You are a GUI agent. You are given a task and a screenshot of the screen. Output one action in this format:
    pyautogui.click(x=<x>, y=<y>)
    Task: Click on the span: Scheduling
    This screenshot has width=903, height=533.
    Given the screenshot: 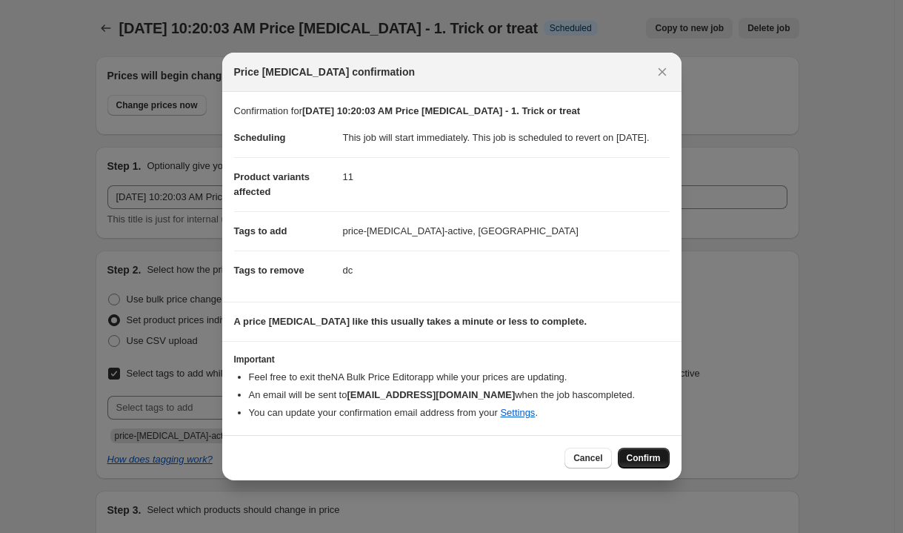 What is the action you would take?
    pyautogui.click(x=260, y=137)
    